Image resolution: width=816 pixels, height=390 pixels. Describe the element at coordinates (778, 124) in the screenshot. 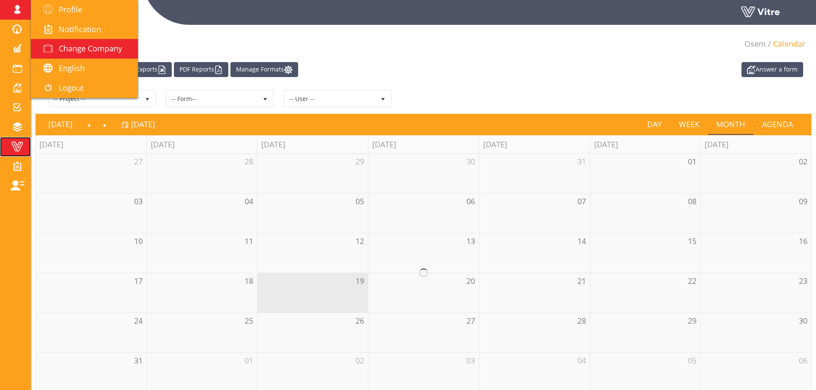

I see `a: Agenda` at that location.